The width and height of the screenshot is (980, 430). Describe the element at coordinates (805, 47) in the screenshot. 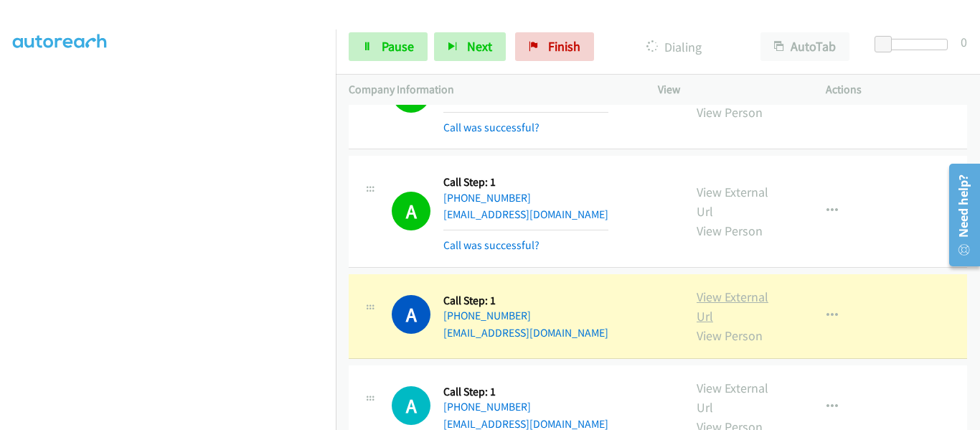

I see `button: AutoTab` at that location.